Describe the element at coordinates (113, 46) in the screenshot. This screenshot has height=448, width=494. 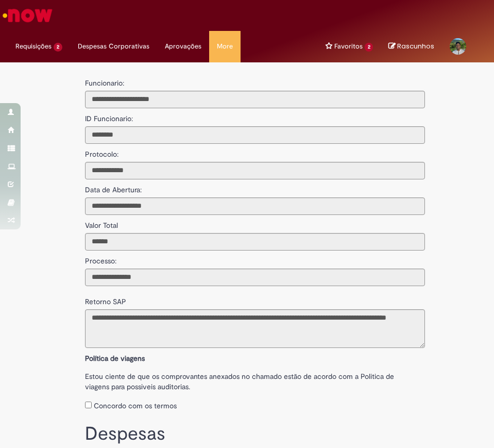
I see `a: Despesas Corporativas :` at that location.